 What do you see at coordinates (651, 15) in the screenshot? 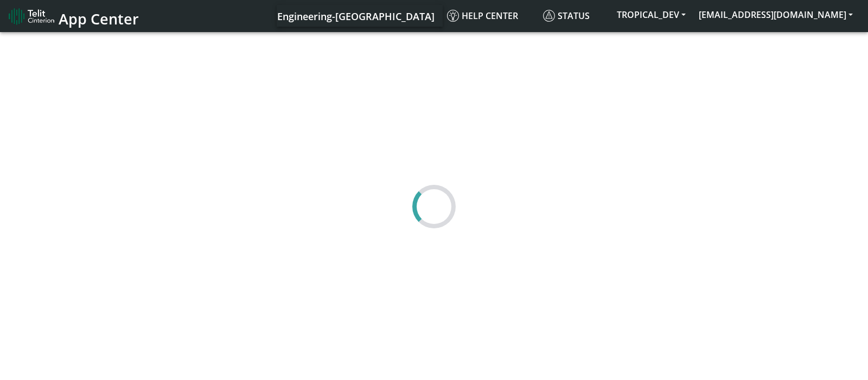
I see `button: TROPICAL_DEV` at bounding box center [651, 15].